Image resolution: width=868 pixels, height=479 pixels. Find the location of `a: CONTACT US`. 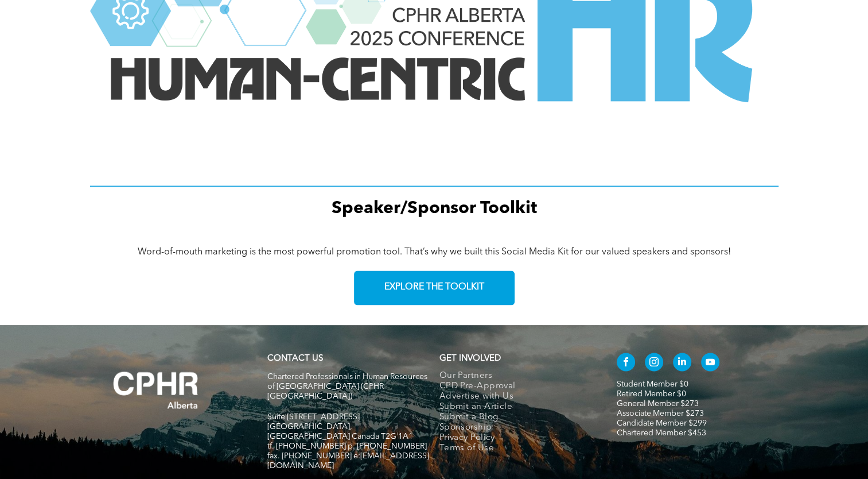

a: CONTACT US is located at coordinates (295, 358).